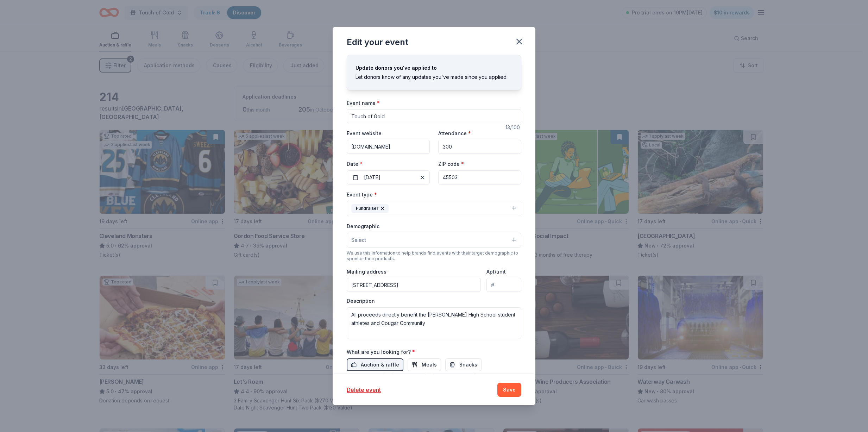  I want to click on label: Event type, so click(362, 195).